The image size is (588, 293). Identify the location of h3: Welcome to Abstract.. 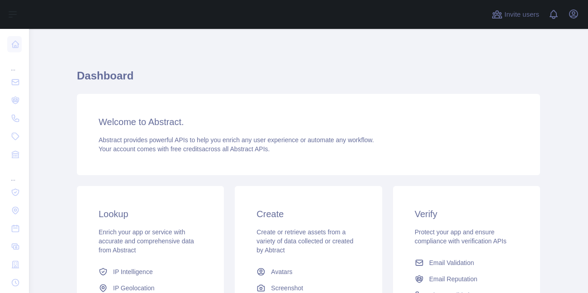
(308, 122).